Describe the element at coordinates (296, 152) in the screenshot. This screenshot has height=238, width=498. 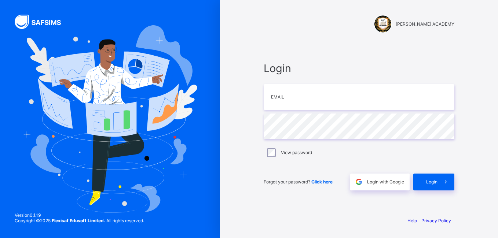
I see `label: View password` at that location.